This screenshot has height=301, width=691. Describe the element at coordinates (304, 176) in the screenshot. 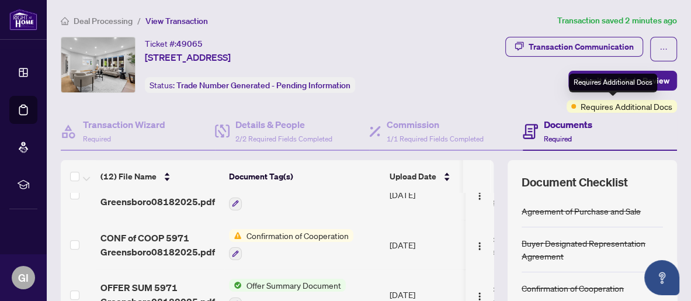

I see `th: Document Tag(s)` at that location.